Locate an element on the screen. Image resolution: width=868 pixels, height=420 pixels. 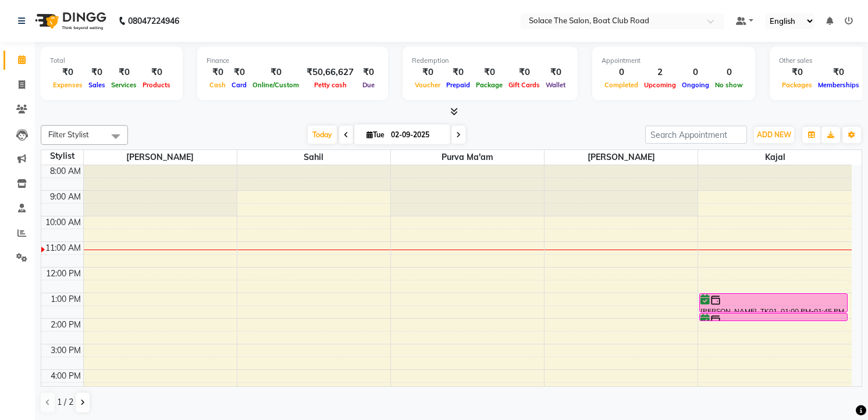
span: Ongoing is located at coordinates (695, 85).